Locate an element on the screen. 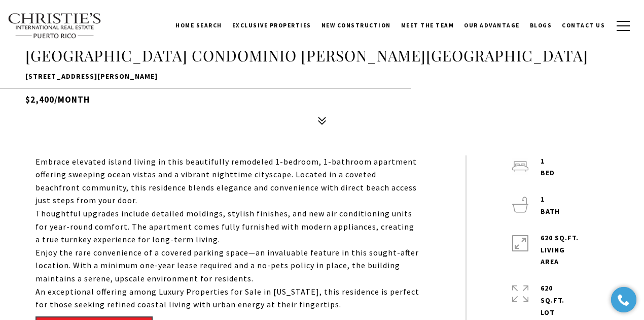  p: 1 bed is located at coordinates (547, 168).